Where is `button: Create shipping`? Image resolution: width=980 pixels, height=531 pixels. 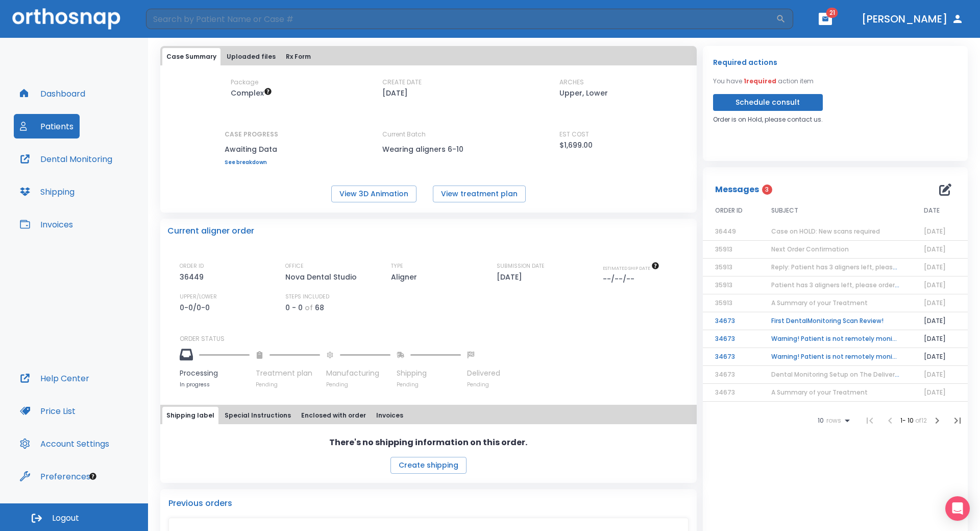
button: Create shipping is located at coordinates (429, 465).